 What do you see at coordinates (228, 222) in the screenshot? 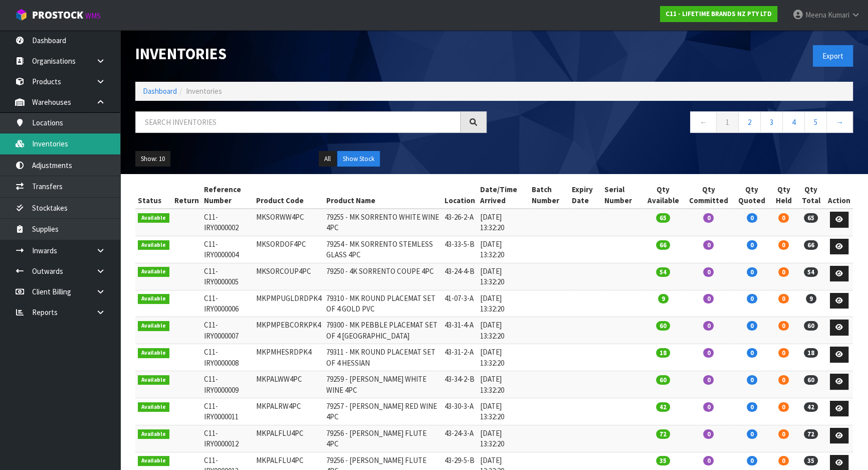
I see `td: C11-IRY0000002` at bounding box center [228, 222].